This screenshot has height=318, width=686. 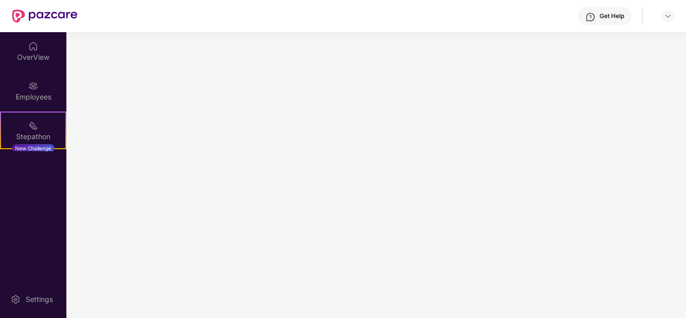 What do you see at coordinates (45, 16) in the screenshot?
I see `img: New Pazcare Logo` at bounding box center [45, 16].